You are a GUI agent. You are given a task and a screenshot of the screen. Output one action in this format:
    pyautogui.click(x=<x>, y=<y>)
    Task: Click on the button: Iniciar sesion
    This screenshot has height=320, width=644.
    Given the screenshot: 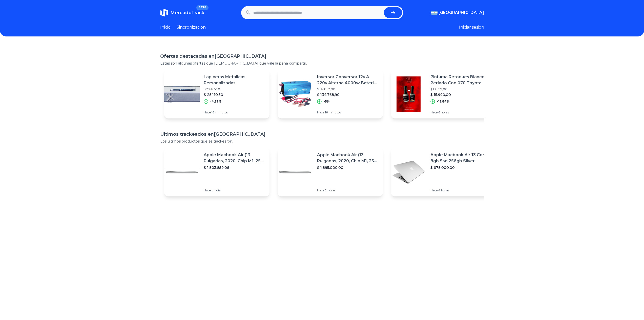 What is the action you would take?
    pyautogui.click(x=471, y=28)
    